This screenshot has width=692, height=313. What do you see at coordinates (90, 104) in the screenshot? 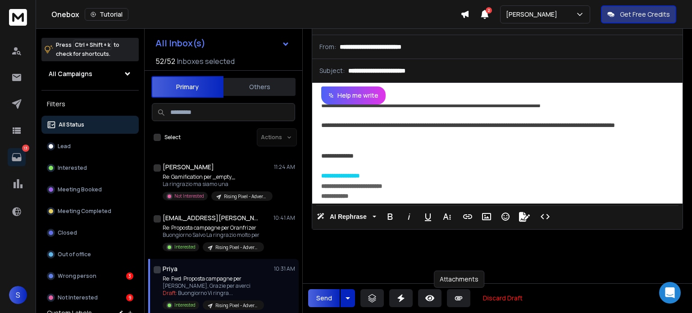
I see `h3: Filters` at bounding box center [90, 104].